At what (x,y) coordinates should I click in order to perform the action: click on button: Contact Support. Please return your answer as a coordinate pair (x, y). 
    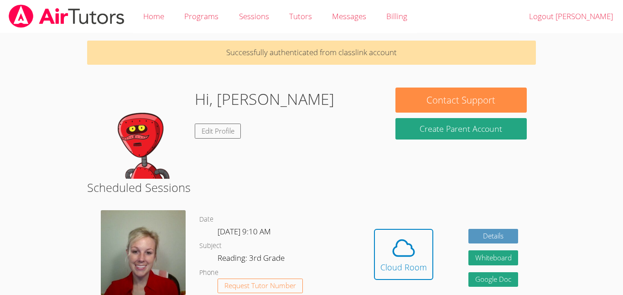
    Looking at the image, I should click on (461, 100).